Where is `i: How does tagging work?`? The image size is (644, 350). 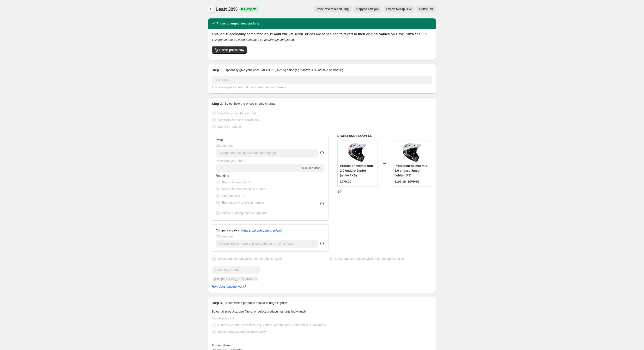
i: How does tagging work? is located at coordinates (229, 287).